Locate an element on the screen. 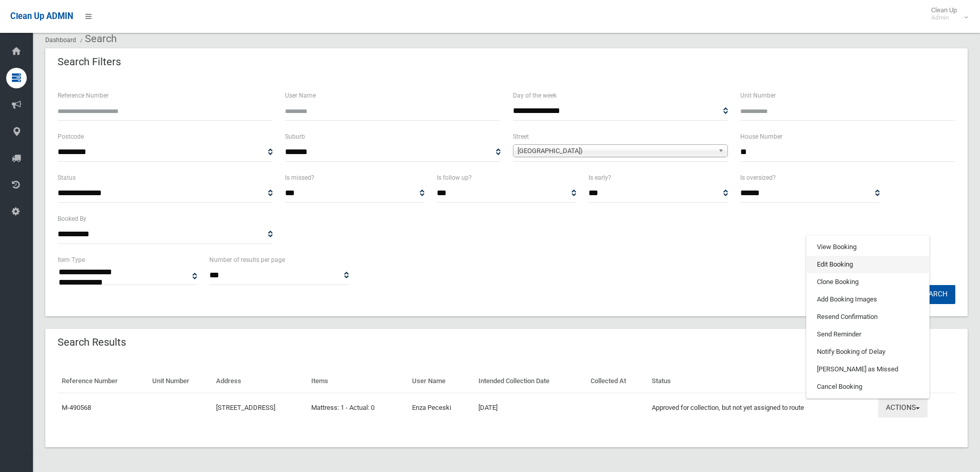 The height and width of the screenshot is (472, 980). a: Edit Booking is located at coordinates (868, 264).